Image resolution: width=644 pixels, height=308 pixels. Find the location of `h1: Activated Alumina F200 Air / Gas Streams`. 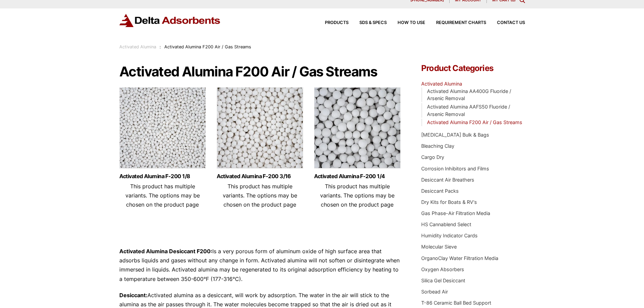

h1: Activated Alumina F200 Air / Gas Streams is located at coordinates (260, 72).